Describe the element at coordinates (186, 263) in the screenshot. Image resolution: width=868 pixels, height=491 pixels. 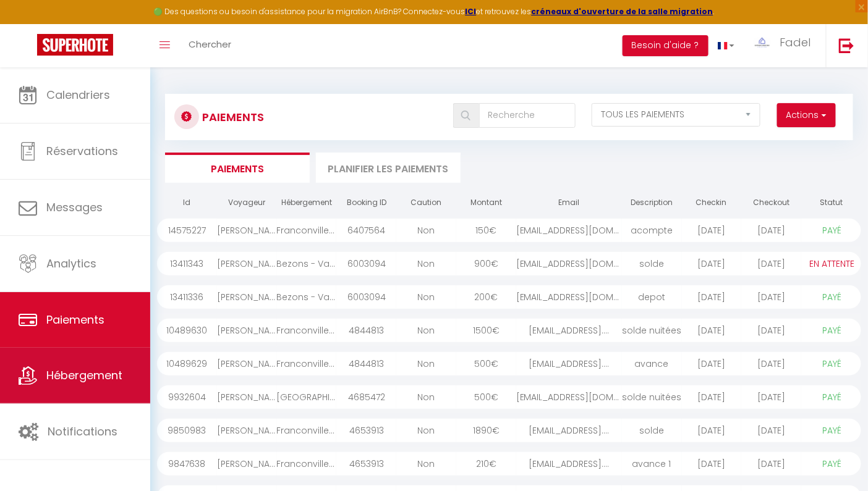
I see `div: 13411343` at that location.